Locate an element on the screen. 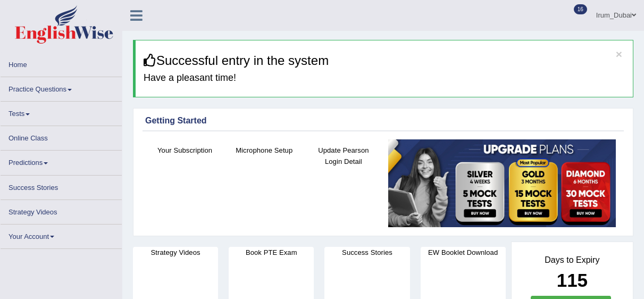  b: 115 is located at coordinates (572, 280).